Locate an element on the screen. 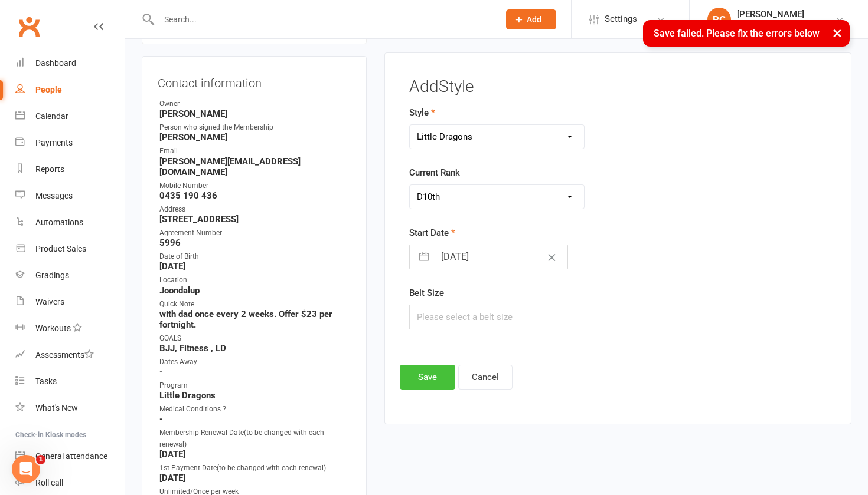 Image resolution: width=868 pixels, height=495 pixels. label: Current Rank is located at coordinates (434, 173).